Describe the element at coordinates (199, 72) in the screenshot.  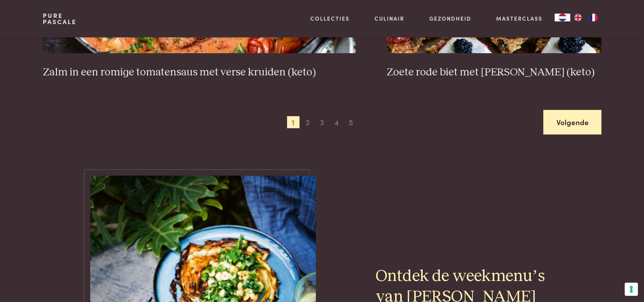
I see `h3: Zalm in een romige tomatensaus met verse kruiden (keto)` at that location.